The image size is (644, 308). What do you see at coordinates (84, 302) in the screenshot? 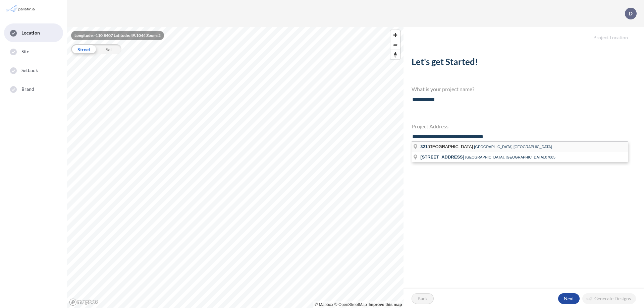
I see `a: Mapbox homepage` at bounding box center [84, 302].